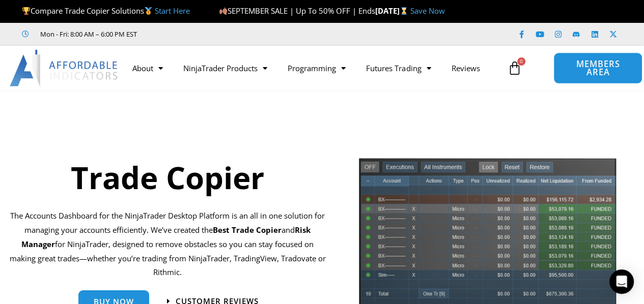  What do you see at coordinates (225, 68) in the screenshot?
I see `a: NinjaTrader Products` at bounding box center [225, 68].